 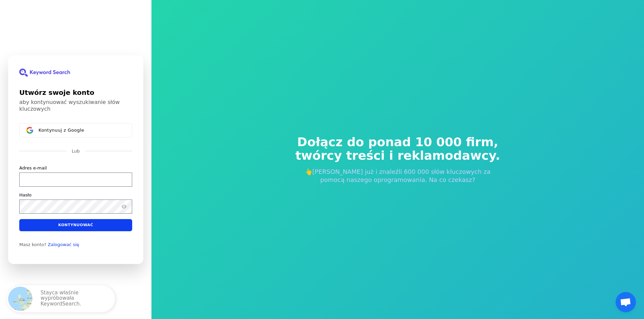 I want to click on font: Masz konto?, so click(x=33, y=244).